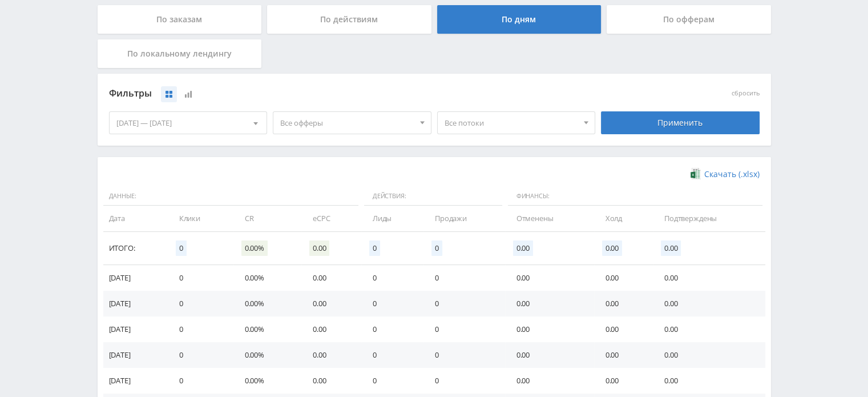  What do you see at coordinates (332, 219) in the screenshot?
I see `td: eCPC` at bounding box center [332, 219].